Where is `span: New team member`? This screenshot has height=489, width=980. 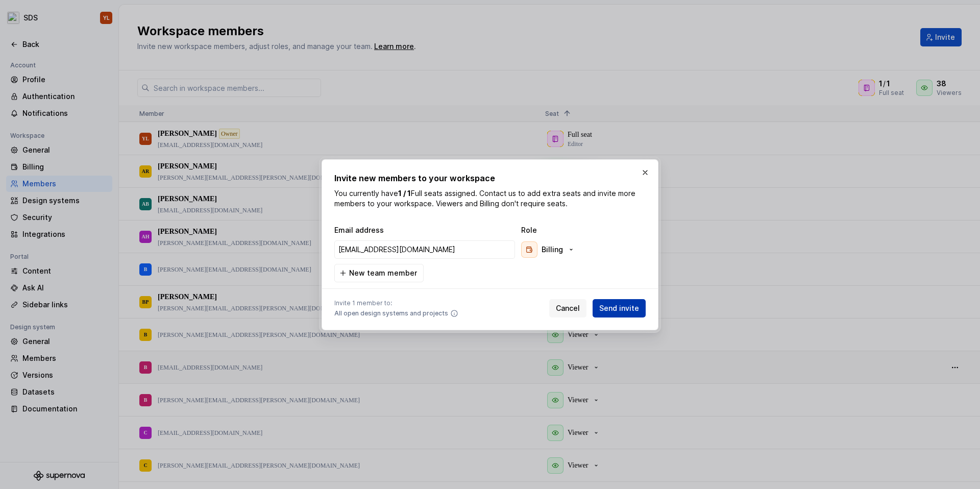
span: New team member is located at coordinates (383, 274).